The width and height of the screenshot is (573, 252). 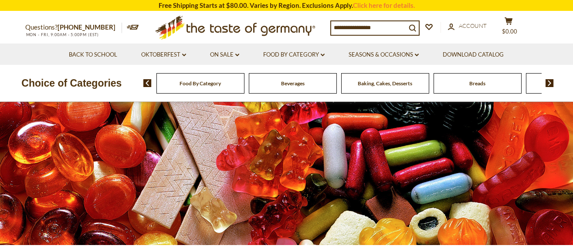 What do you see at coordinates (384, 55) in the screenshot?
I see `a: Seasons & Occasions` at bounding box center [384, 55].